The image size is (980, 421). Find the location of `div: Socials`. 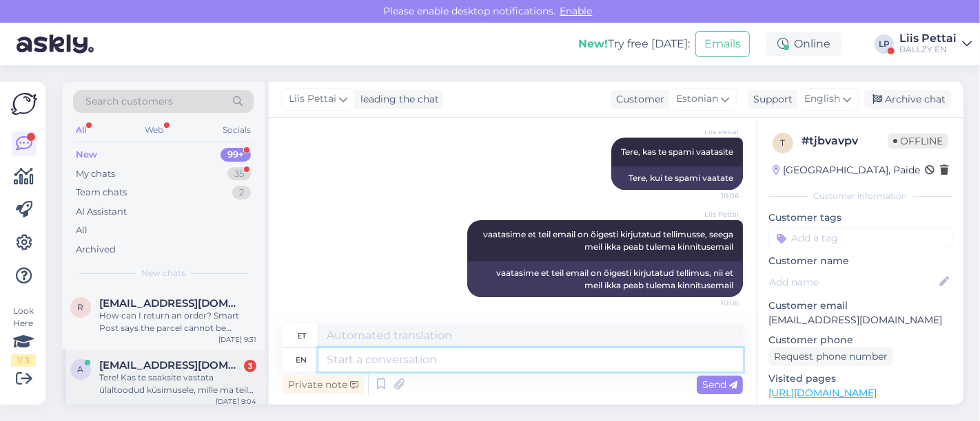

div: Socials is located at coordinates (236, 131).